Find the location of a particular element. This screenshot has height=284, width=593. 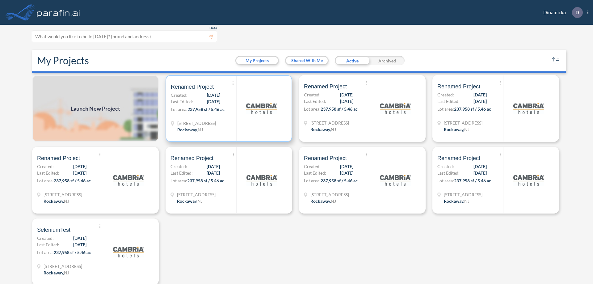

h2: My Projects is located at coordinates (63, 60).